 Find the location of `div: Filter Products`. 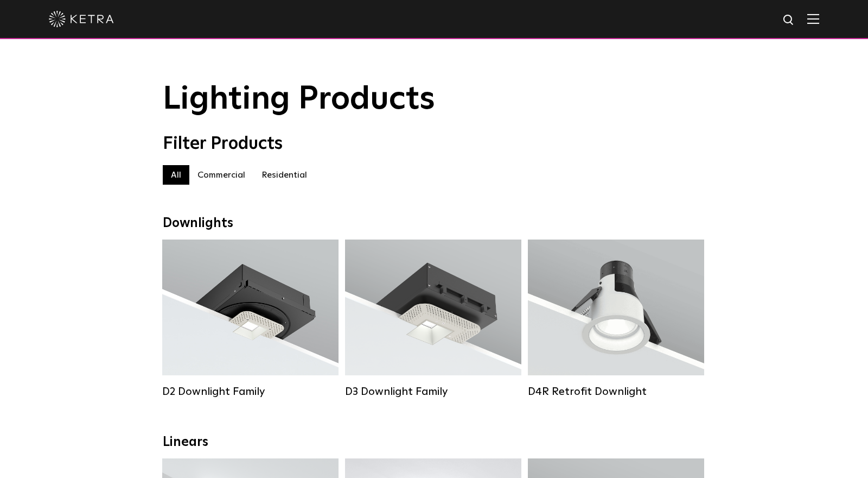

div: Filter Products is located at coordinates (434, 144).